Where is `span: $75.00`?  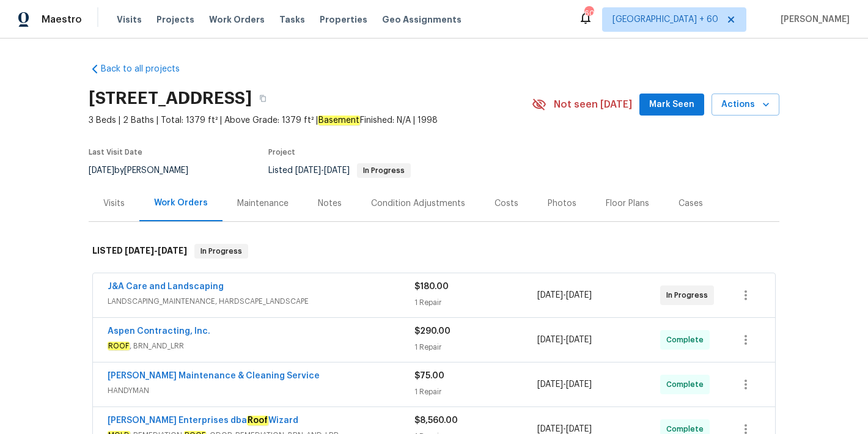 span: $75.00 is located at coordinates (429, 376).